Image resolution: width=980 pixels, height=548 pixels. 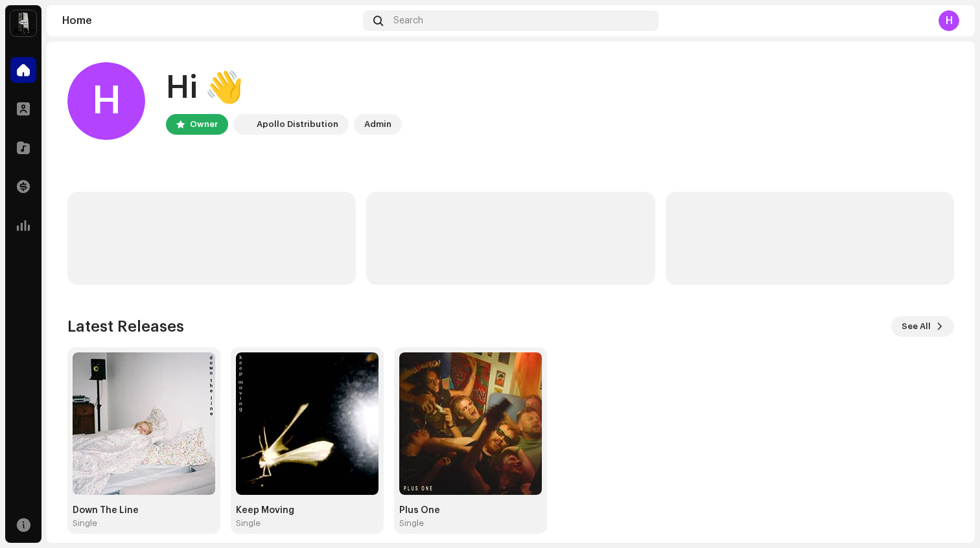 I want to click on div: Owner, so click(x=203, y=125).